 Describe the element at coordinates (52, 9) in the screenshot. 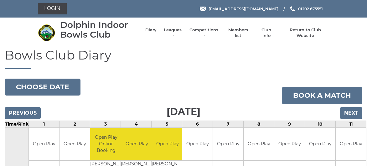

I see `a: Login` at that location.